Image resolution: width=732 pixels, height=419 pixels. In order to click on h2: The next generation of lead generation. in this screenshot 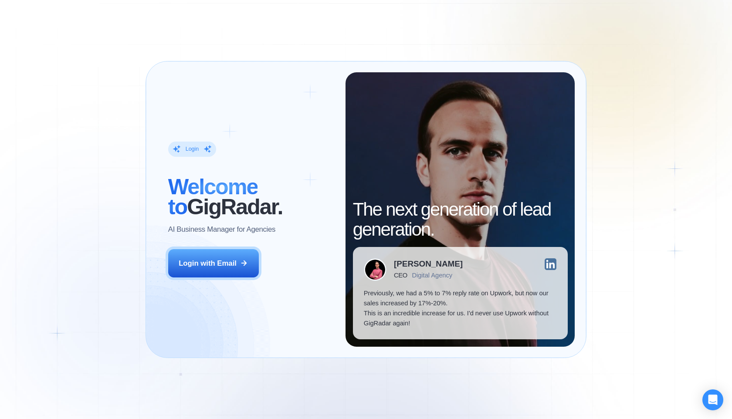, I will do `click(460, 219)`.